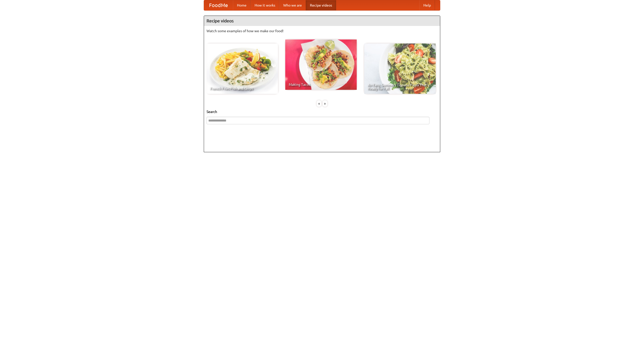 The height and width of the screenshot is (356, 644). What do you see at coordinates (322, 31) in the screenshot?
I see `p: Watch some examples of how we make our food!` at bounding box center [322, 31].